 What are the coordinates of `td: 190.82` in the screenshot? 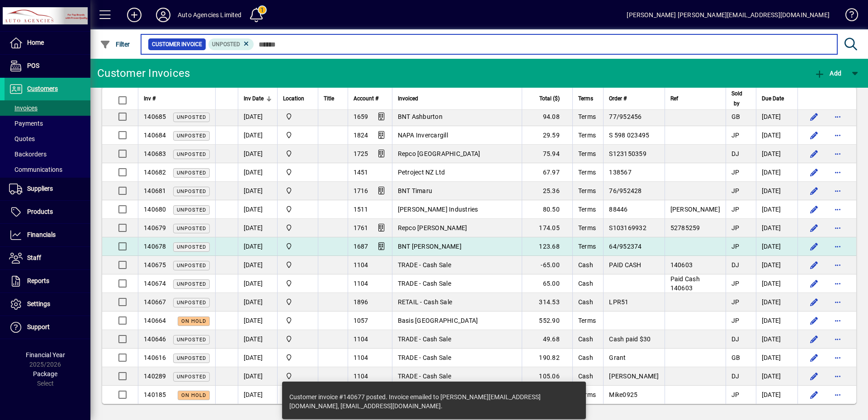 It's located at (547, 358).